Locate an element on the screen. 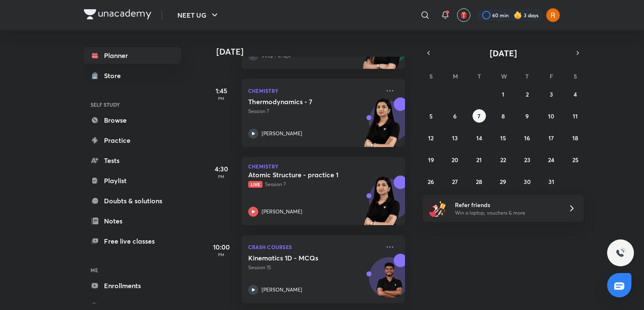  p: Win a laptop, vouchers & more is located at coordinates (506, 213).